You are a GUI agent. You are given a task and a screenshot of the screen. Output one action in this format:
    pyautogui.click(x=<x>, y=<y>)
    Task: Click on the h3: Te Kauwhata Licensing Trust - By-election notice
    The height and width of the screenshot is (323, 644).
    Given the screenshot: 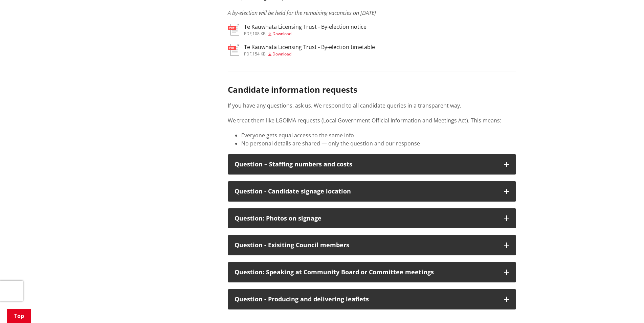 What is the action you would take?
    pyautogui.click(x=305, y=27)
    